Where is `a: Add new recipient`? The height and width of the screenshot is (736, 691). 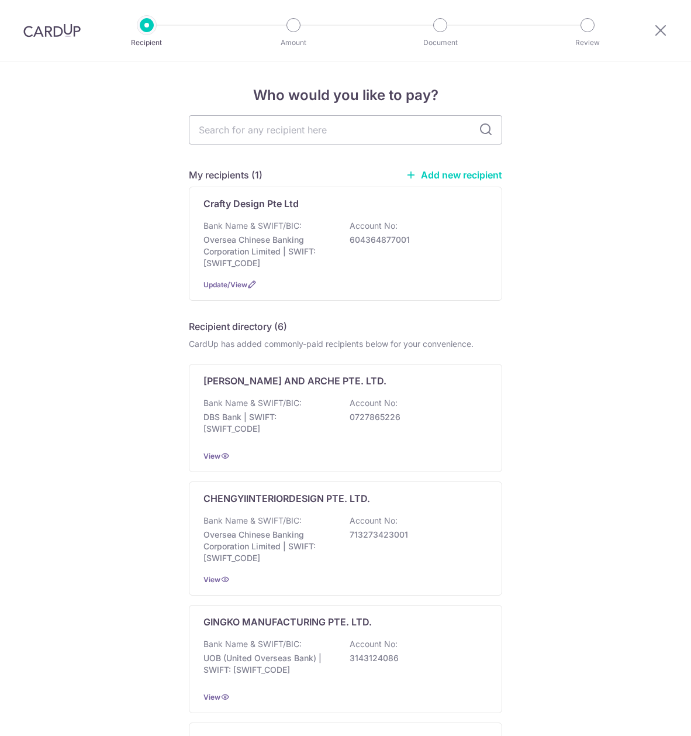 a: Add new recipient is located at coordinates (454, 175).